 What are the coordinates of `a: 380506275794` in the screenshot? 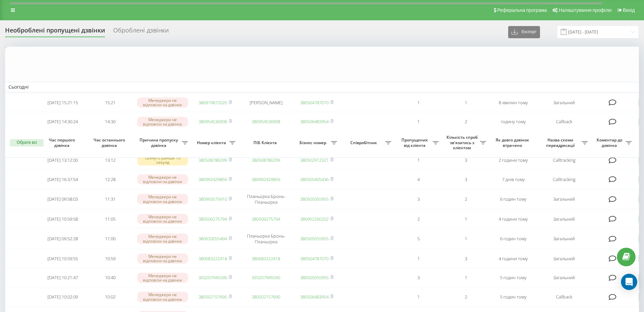 It's located at (266, 219).